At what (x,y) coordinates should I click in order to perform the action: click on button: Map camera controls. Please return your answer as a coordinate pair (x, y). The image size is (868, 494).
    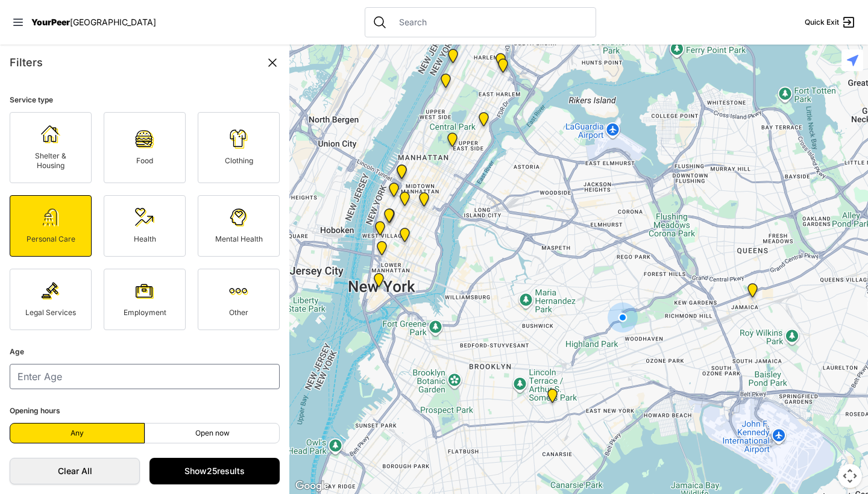
    Looking at the image, I should click on (850, 476).